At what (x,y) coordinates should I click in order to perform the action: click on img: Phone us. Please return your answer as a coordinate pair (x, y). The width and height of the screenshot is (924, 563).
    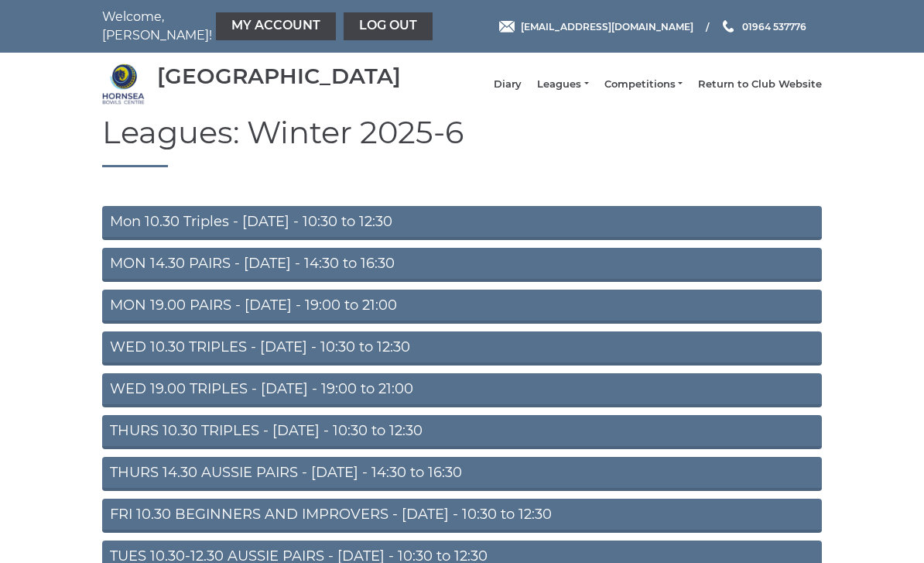
    Looking at the image, I should click on (728, 27).